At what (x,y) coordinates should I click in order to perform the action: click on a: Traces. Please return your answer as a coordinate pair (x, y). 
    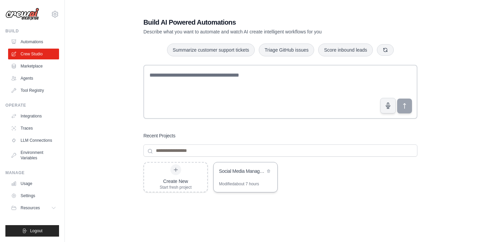
    Looking at the image, I should click on (33, 128).